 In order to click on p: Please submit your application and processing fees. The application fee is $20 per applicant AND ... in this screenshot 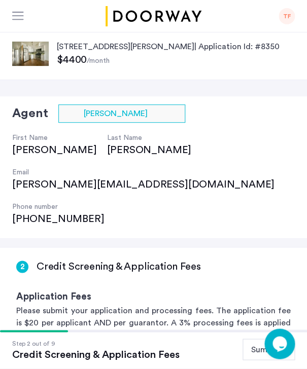, I will do `click(153, 323)`.